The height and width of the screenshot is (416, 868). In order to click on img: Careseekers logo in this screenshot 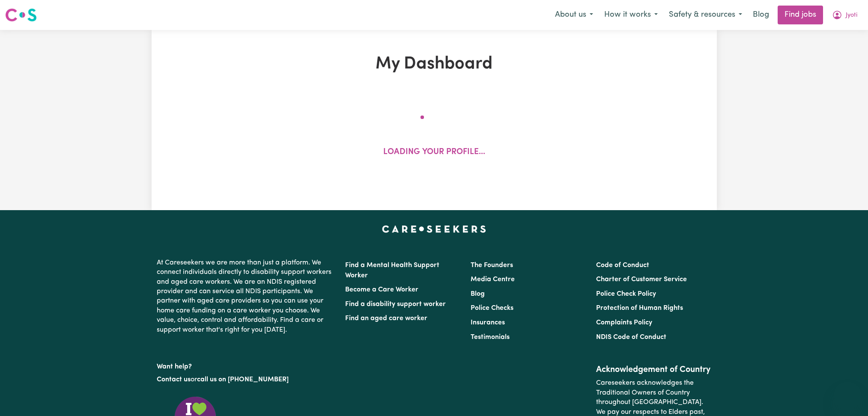, I will do `click(21, 15)`.